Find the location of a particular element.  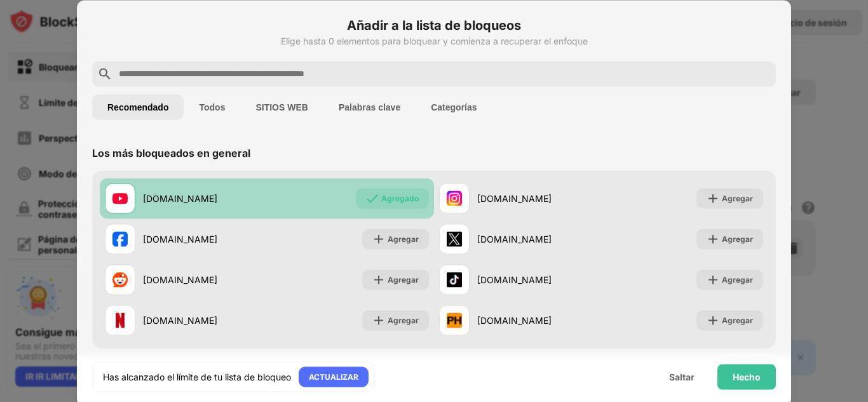

img: search.svg is located at coordinates (105, 74).